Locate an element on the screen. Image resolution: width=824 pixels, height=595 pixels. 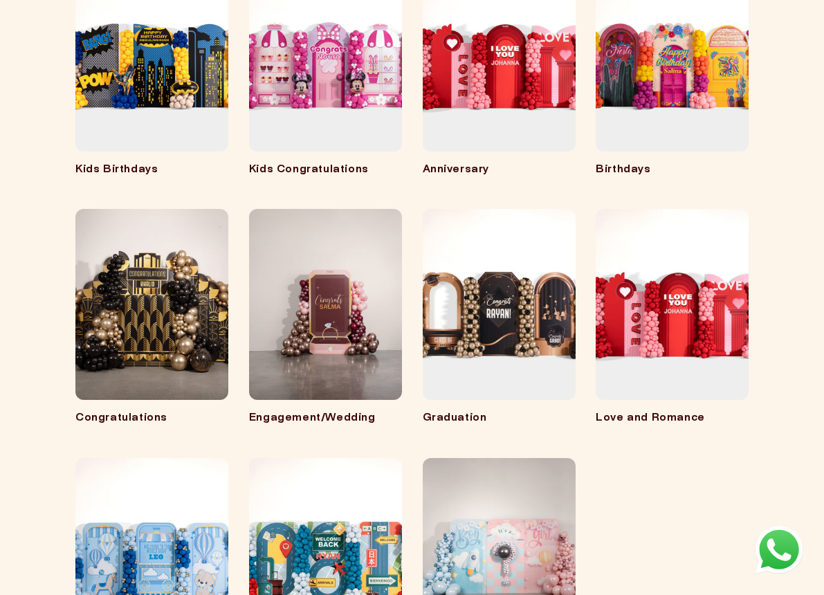
a: Kids Congratulations is located at coordinates (325, 170).